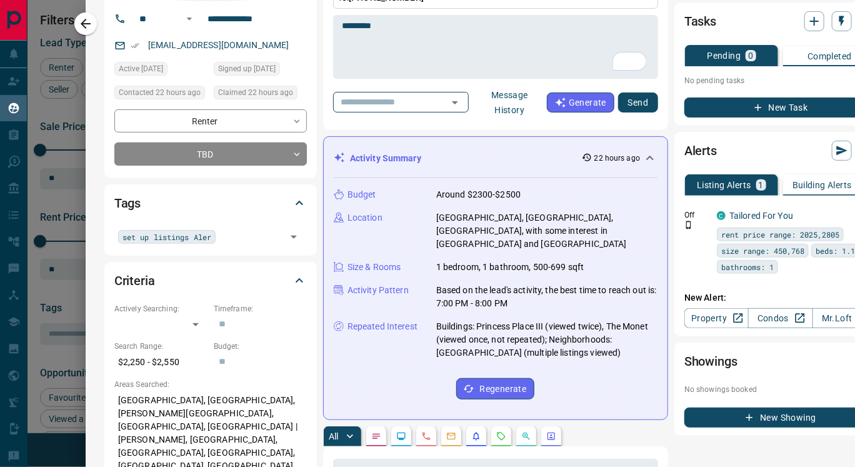 The width and height of the screenshot is (855, 467). I want to click on div: Activity Summary22 hours ago, so click(496, 158).